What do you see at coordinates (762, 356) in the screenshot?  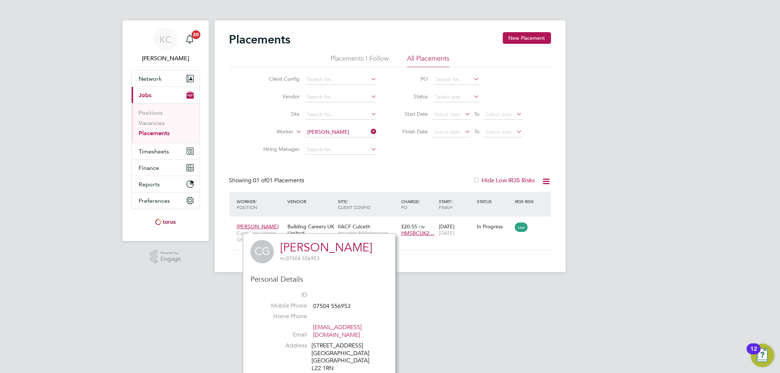 I see `button: Open Resource Center, 12 new notifications` at bounding box center [762, 356].